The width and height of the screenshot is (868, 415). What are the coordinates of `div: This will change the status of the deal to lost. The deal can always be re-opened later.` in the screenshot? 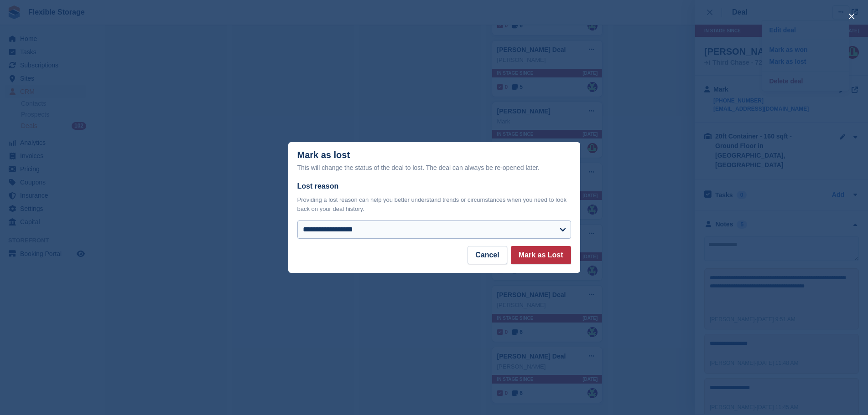 It's located at (434, 168).